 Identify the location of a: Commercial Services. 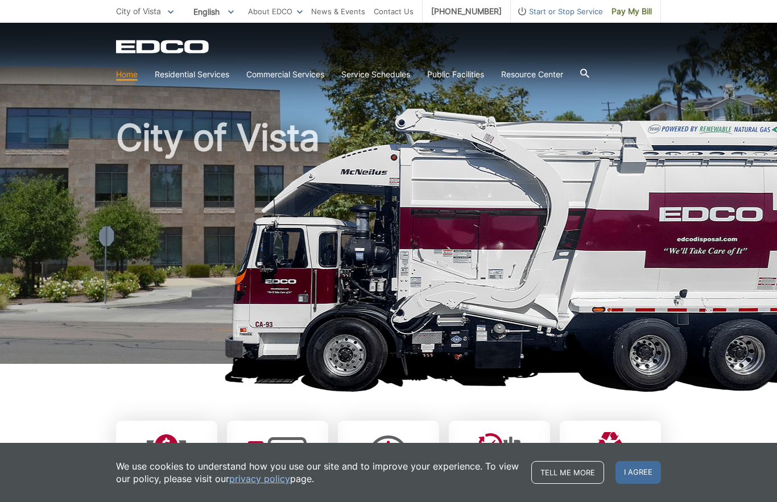
(285, 74).